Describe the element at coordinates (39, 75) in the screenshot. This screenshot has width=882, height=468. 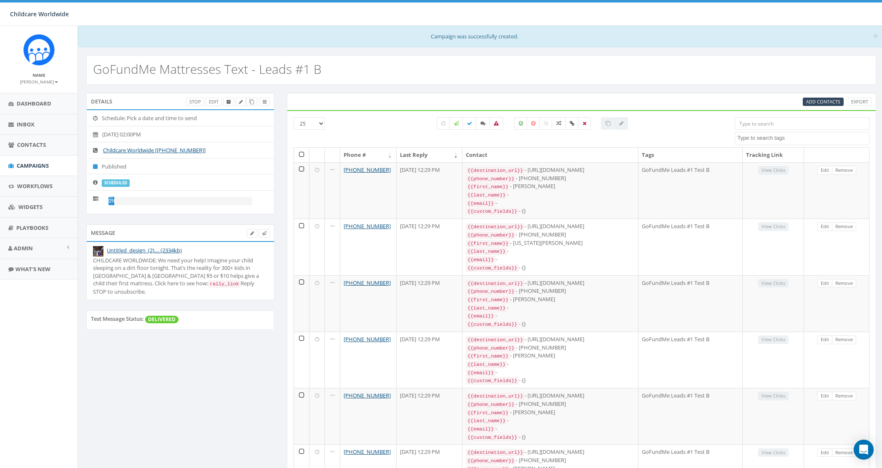
I see `small: Name` at that location.